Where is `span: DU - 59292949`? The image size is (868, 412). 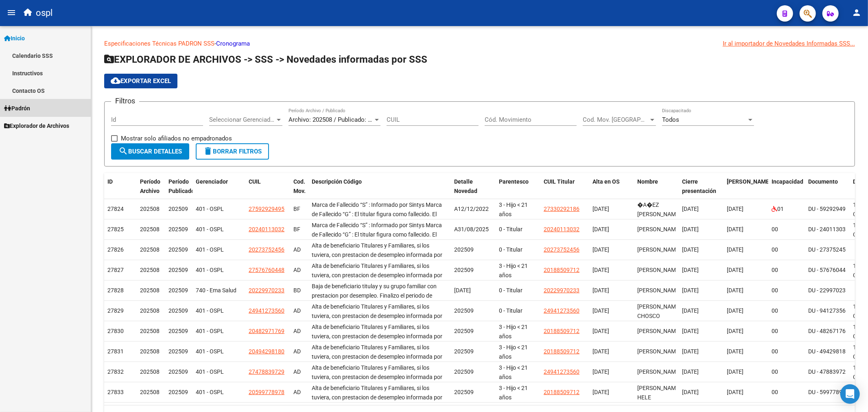
span: DU - 59292949 is located at coordinates (827, 209).